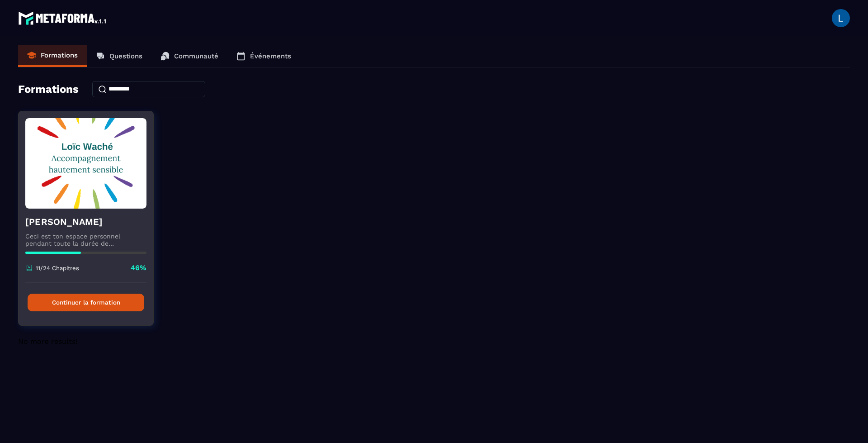 This screenshot has width=868, height=443. Describe the element at coordinates (59, 55) in the screenshot. I see `p: Formations` at that location.